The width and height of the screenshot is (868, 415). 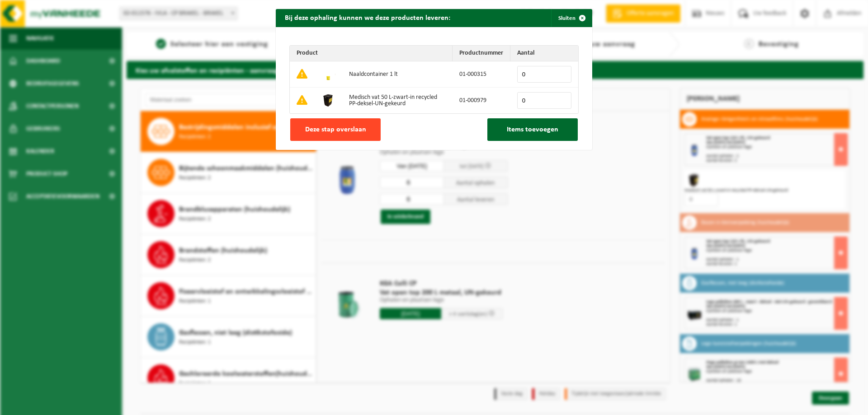 What do you see at coordinates (367, 17) in the screenshot?
I see `h2: Bij deze ophaling kunnen we deze producten leveren:` at bounding box center [367, 17].